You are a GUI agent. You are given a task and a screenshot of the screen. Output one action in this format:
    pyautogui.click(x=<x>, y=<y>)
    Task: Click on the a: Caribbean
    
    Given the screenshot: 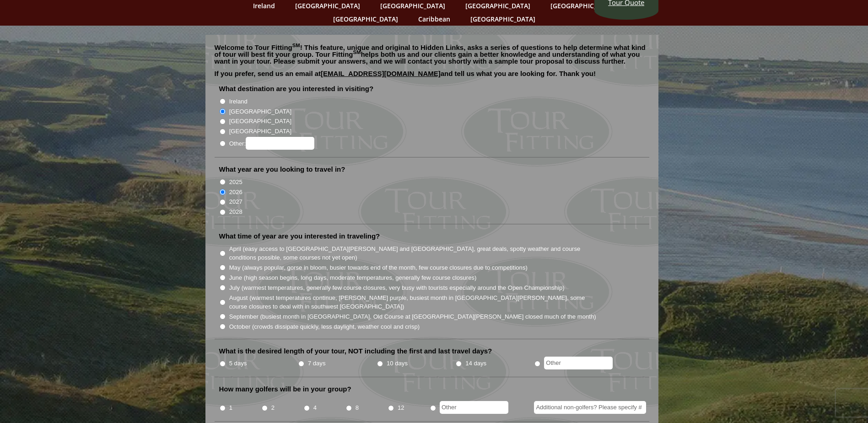 What is the action you would take?
    pyautogui.click(x=434, y=19)
    